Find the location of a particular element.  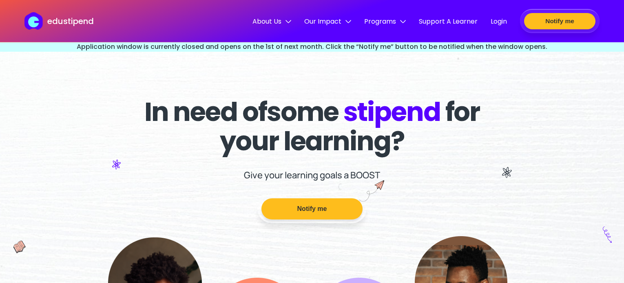

img: edustipend logo is located at coordinates (35, 21).